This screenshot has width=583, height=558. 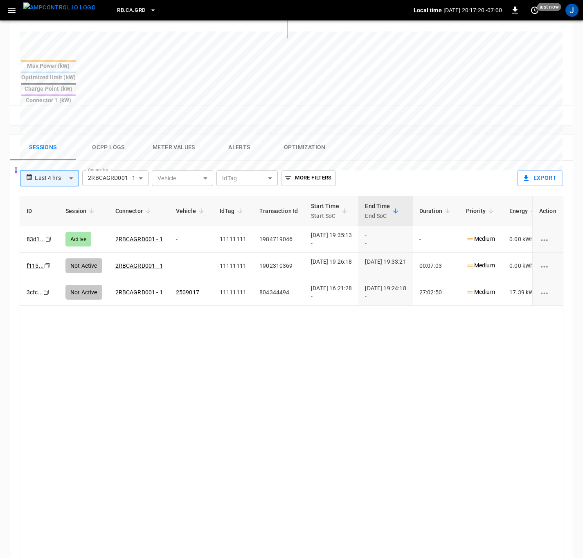 What do you see at coordinates (134, 211) in the screenshot?
I see `span: Connector` at bounding box center [134, 211].